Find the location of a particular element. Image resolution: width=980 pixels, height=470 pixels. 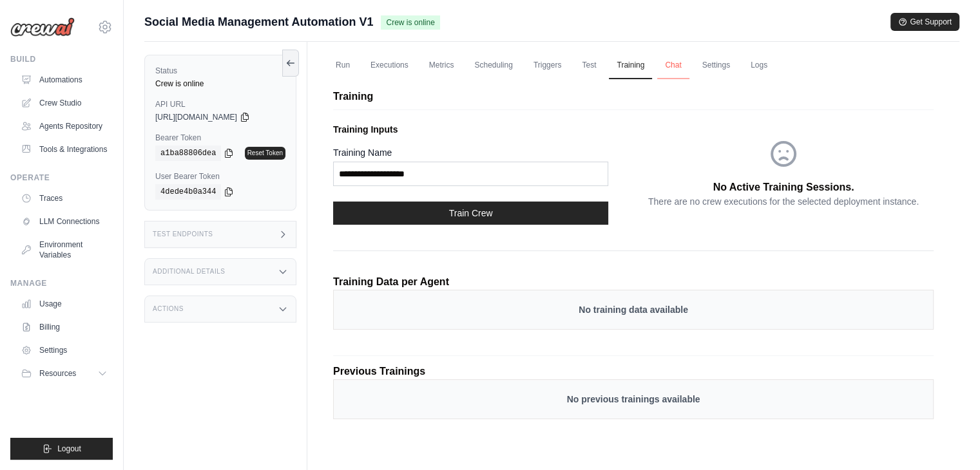

code: 4dede4b0a344 is located at coordinates (188, 192).